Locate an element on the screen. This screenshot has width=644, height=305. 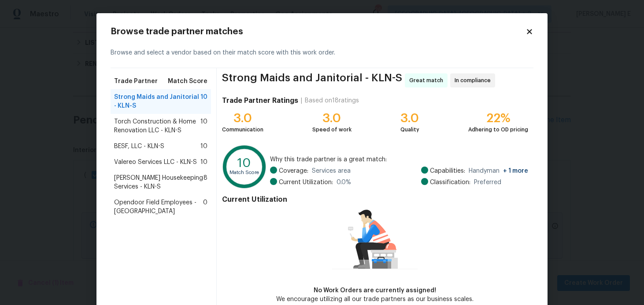
span: Trade Partner is located at coordinates (136, 82).